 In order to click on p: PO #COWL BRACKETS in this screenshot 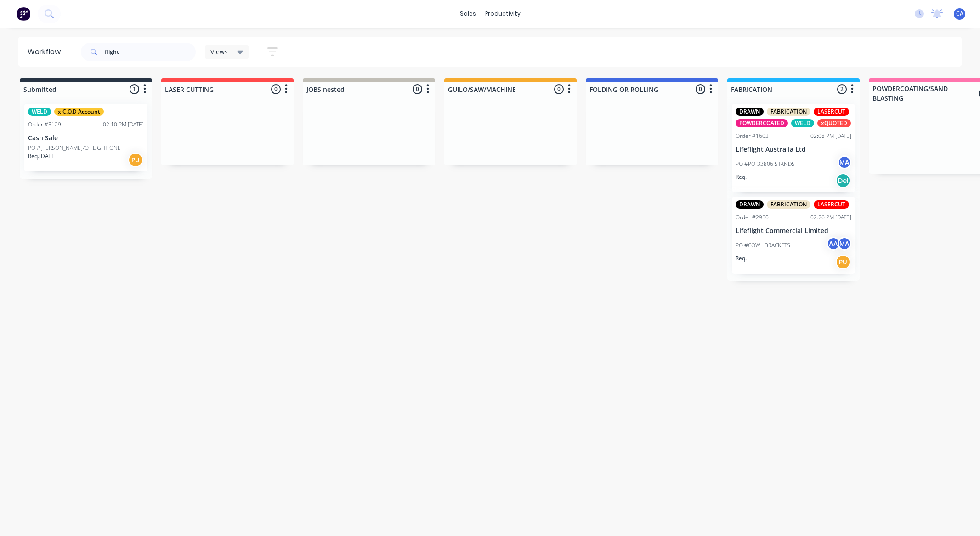, I will do `click(762, 245)`.